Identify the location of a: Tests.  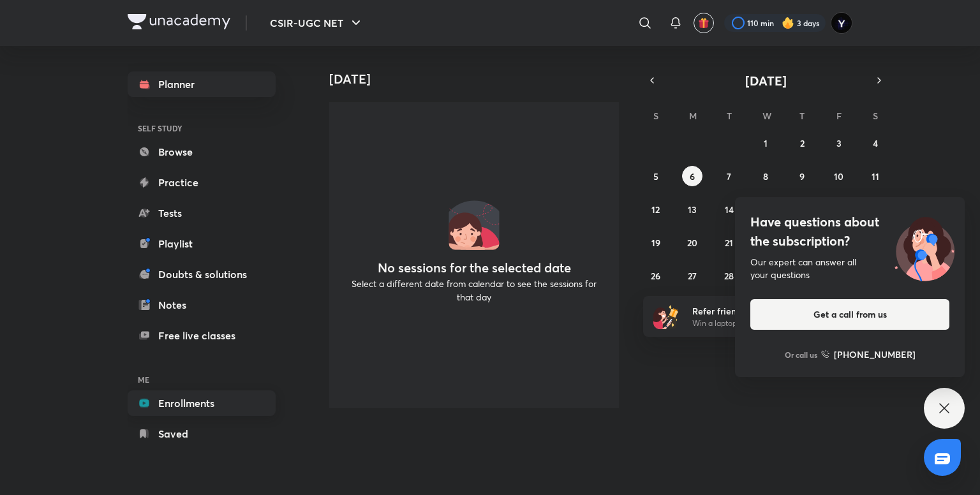
(202, 213).